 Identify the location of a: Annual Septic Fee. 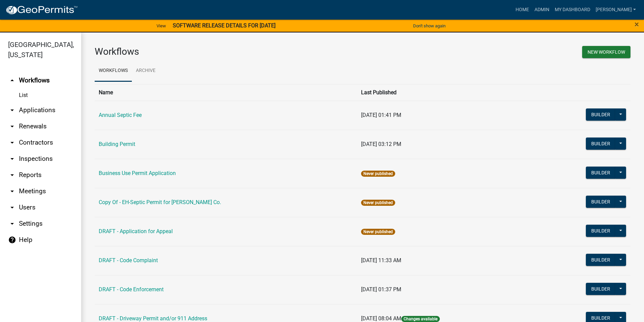
(120, 115).